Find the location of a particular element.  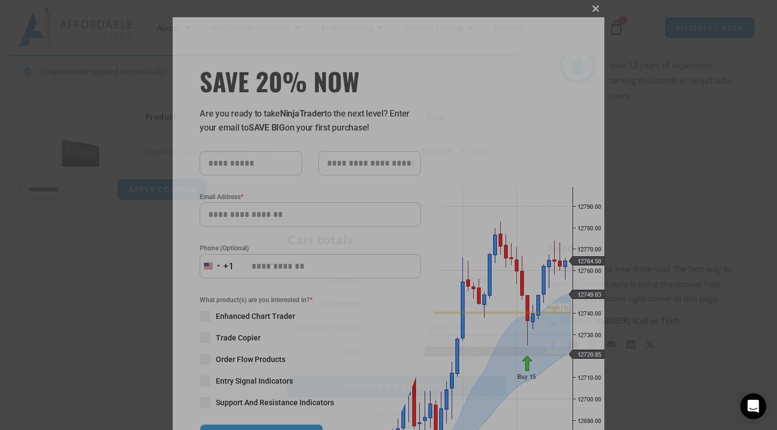

label: Trade Copier is located at coordinates (310, 338).